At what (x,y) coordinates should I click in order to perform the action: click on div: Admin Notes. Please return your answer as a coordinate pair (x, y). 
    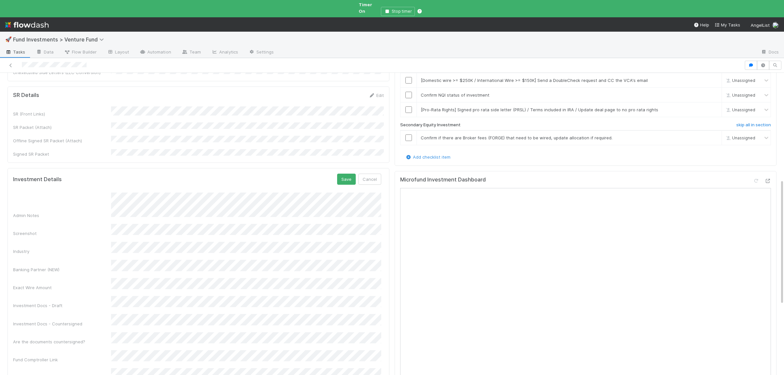
    Looking at the image, I should click on (62, 216).